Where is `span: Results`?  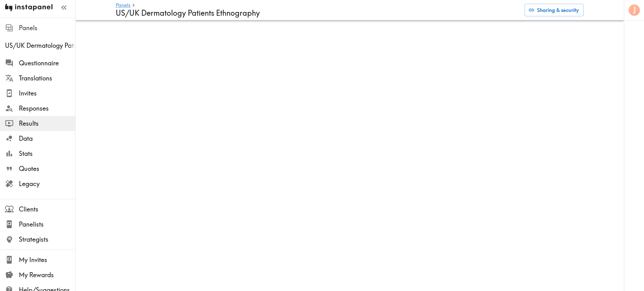 span: Results is located at coordinates (47, 124).